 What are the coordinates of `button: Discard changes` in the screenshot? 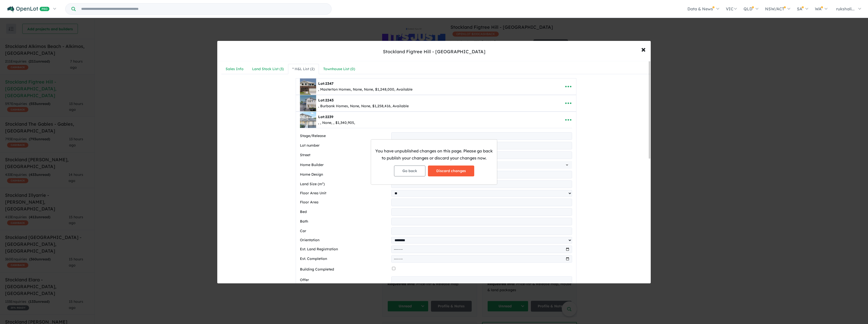 It's located at (451, 171).